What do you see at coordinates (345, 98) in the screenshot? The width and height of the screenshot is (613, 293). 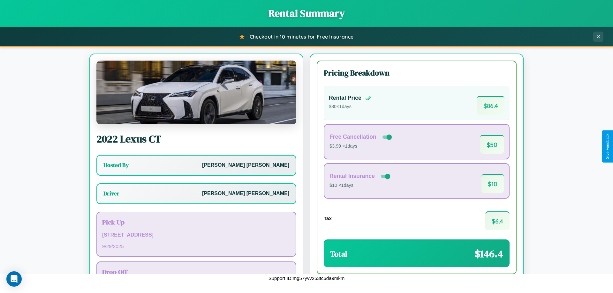 I see `h4: Rental Price` at bounding box center [345, 98].